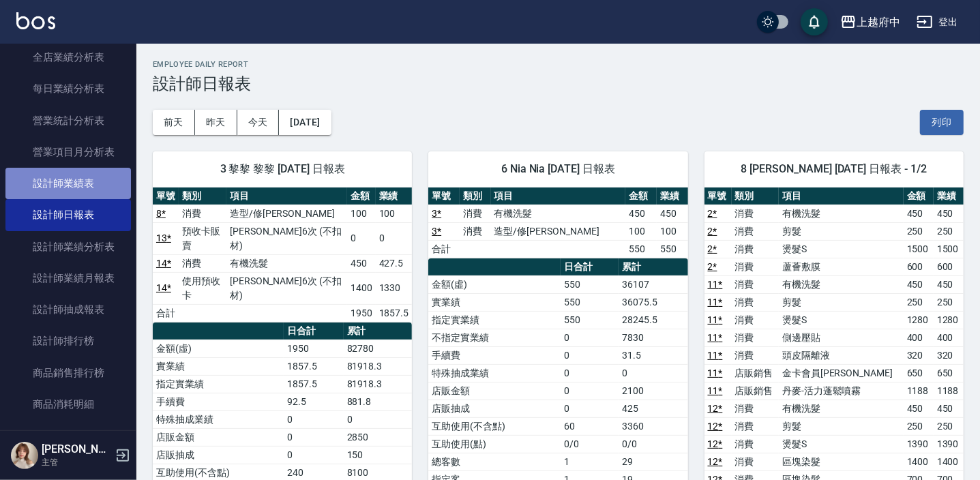  Describe the element at coordinates (218, 383) in the screenshot. I see `td: 指定實業績` at that location.